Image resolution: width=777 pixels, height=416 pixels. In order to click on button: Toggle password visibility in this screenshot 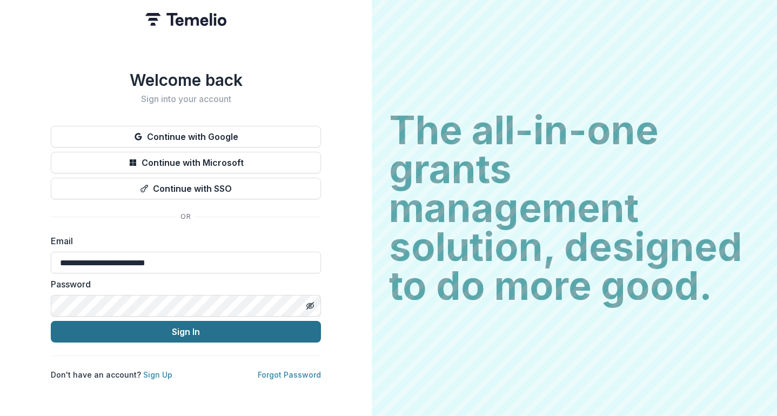, I will do `click(310, 306)`.